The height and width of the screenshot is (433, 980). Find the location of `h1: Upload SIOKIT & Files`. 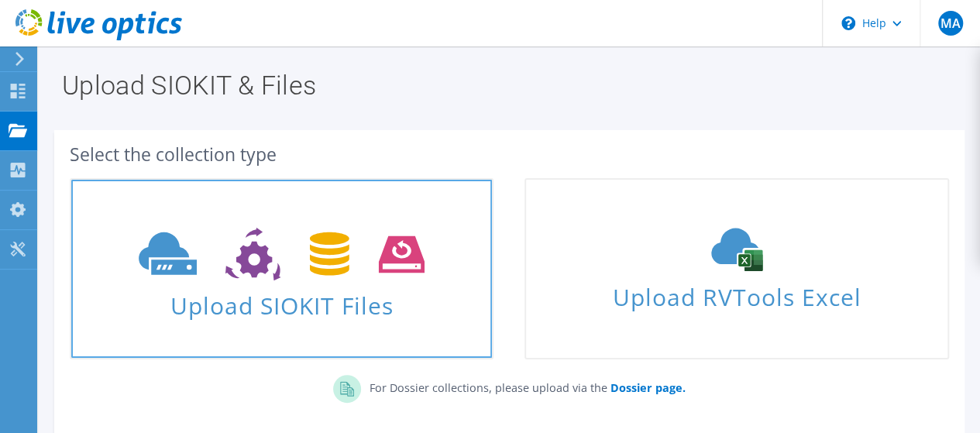

h1: Upload SIOKIT & Files is located at coordinates (505, 86).